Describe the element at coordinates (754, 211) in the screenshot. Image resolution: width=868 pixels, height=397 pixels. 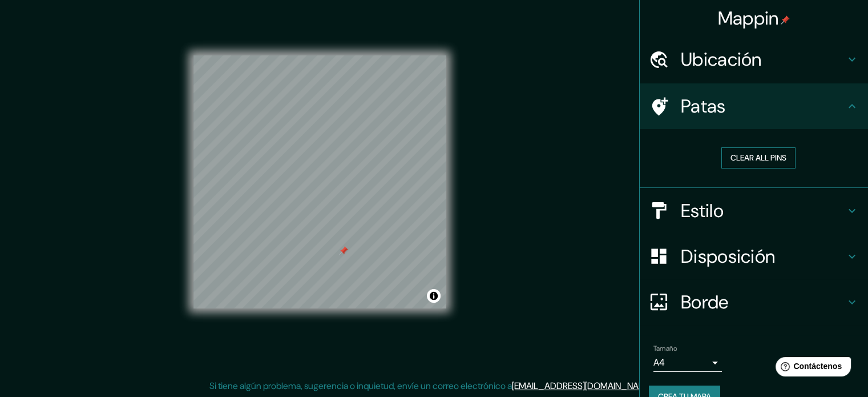
I see `div: Estilo` at that location.